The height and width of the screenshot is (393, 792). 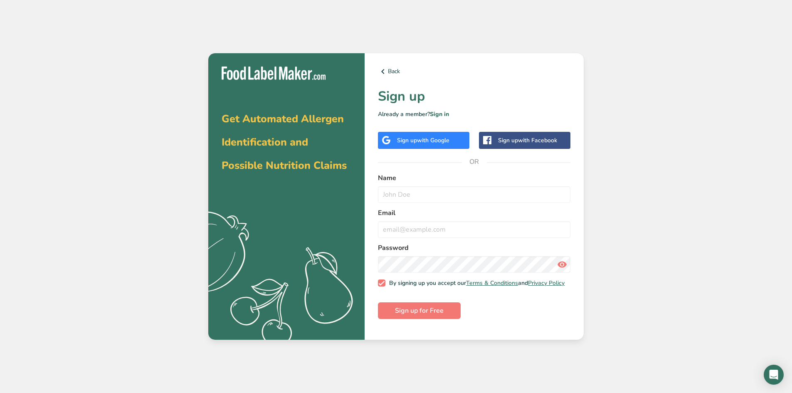 I want to click on span: OR, so click(x=474, y=162).